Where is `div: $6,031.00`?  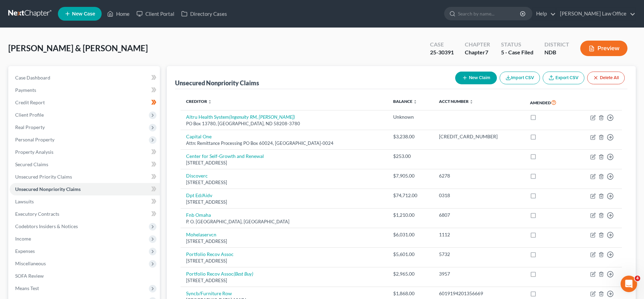 div: $6,031.00 is located at coordinates (411, 235).